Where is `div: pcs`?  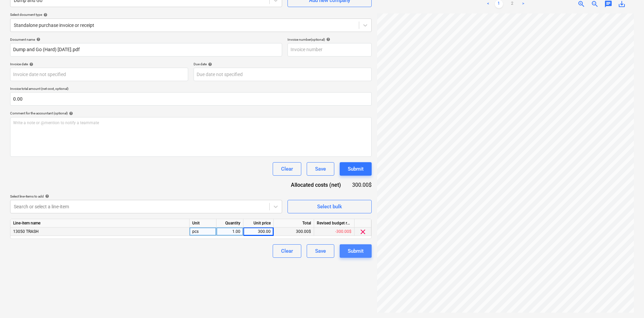 div: pcs is located at coordinates (203, 231).